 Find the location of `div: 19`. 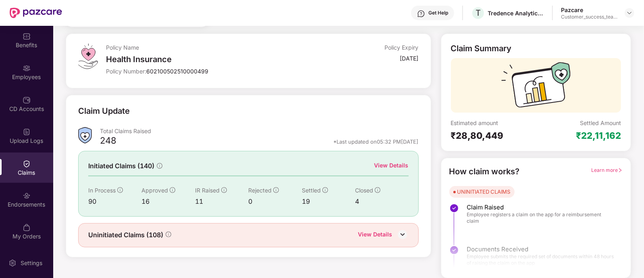

div: 19 is located at coordinates (328, 201).